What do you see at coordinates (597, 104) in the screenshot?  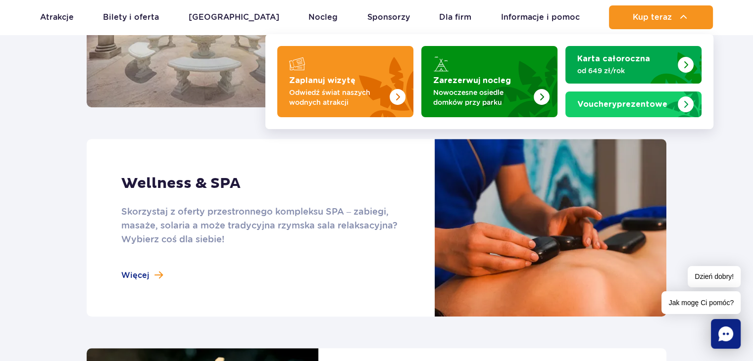 I see `span: Vouchery` at bounding box center [597, 104].